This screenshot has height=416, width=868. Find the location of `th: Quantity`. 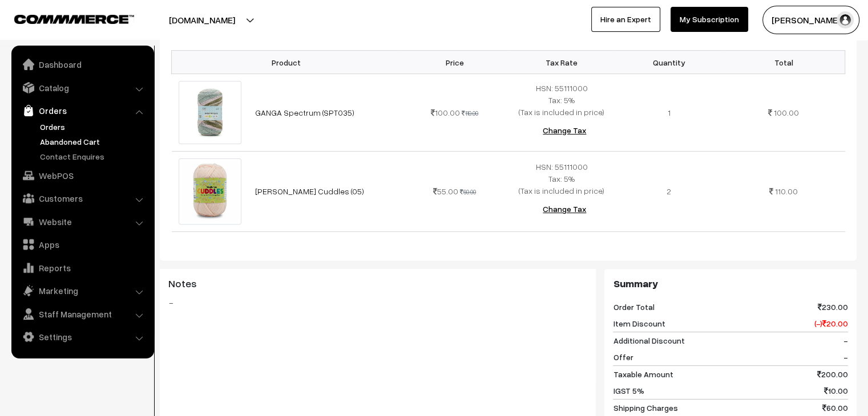

th: Quantity is located at coordinates (668, 62).